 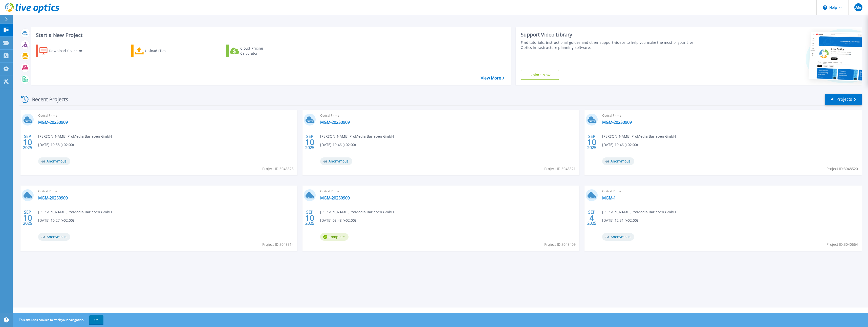 What do you see at coordinates (560, 244) in the screenshot?
I see `span: Project ID: 3048409` at bounding box center [560, 244].